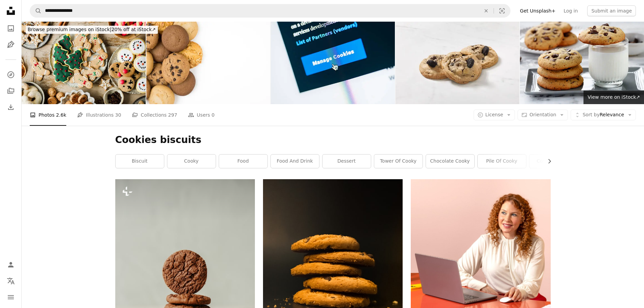  What do you see at coordinates (612, 11) in the screenshot?
I see `button: Submit an image` at bounding box center [612, 11].